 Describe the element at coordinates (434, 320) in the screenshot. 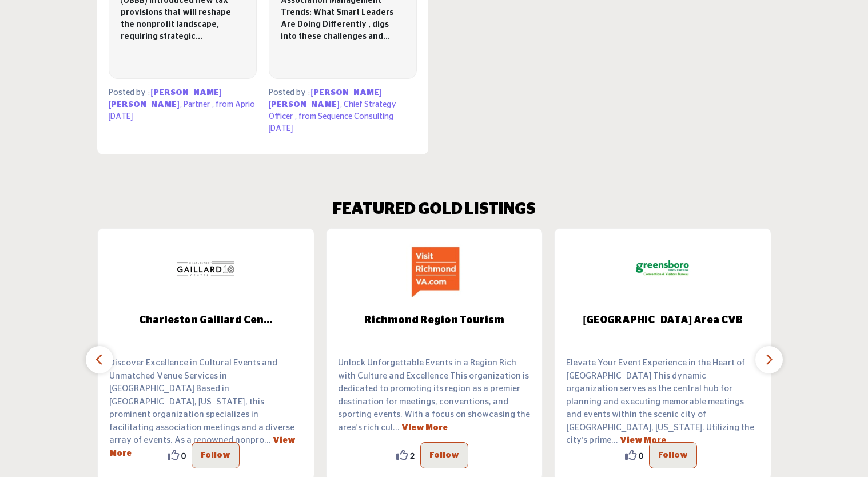

I see `b: Richmond Region Tourism` at that location.